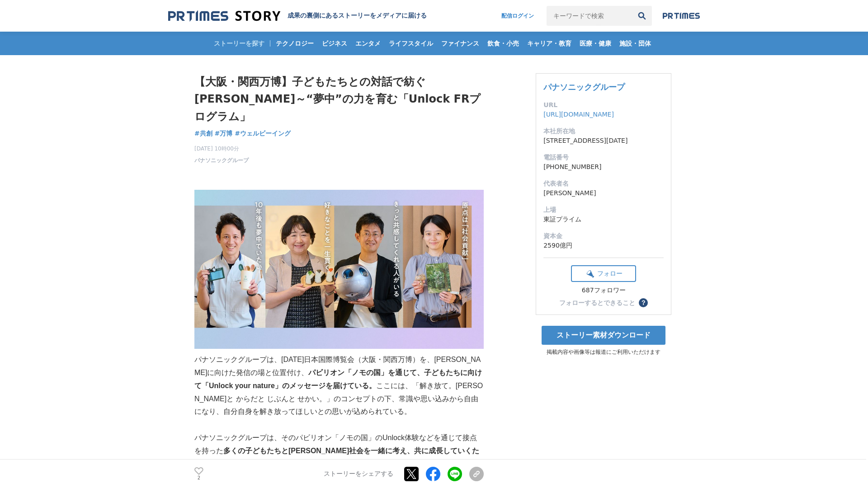 Image resolution: width=868 pixels, height=488 pixels. What do you see at coordinates (297, 16) in the screenshot?
I see `a: 成果の裏側にあるストーリーをメディアに届ける 成果の裏側にあるストーリーをメディアに届ける` at bounding box center [297, 16].